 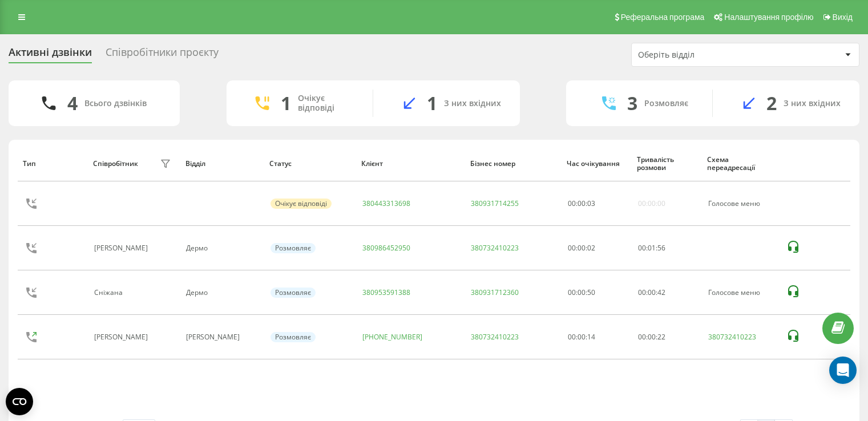 I want to click on div: Бізнес номер, so click(x=513, y=164).